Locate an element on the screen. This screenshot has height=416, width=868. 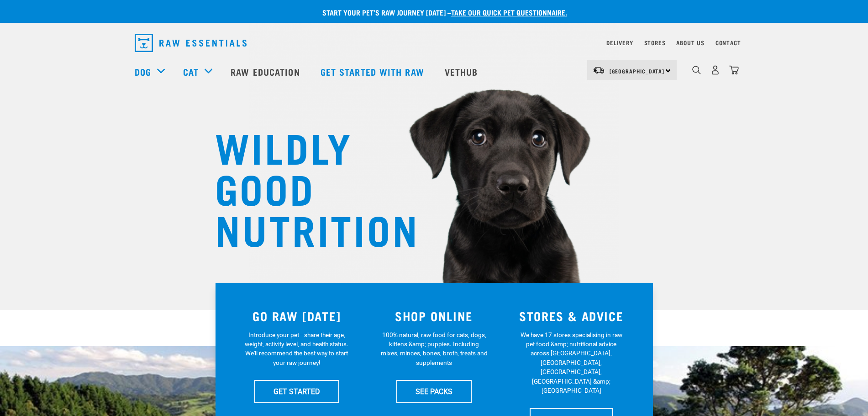
a: Get started with Raw is located at coordinates (374, 72).